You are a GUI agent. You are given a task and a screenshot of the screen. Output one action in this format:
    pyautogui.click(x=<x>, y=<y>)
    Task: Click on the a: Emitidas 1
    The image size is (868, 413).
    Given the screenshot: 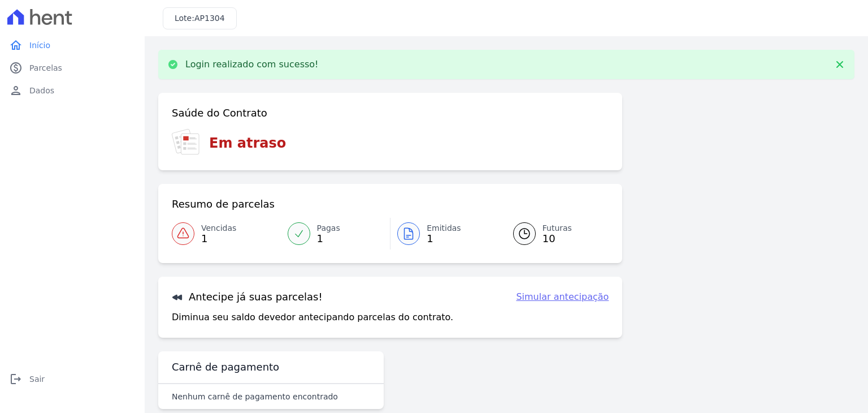 What is the action you would take?
    pyautogui.click(x=445, y=233)
    